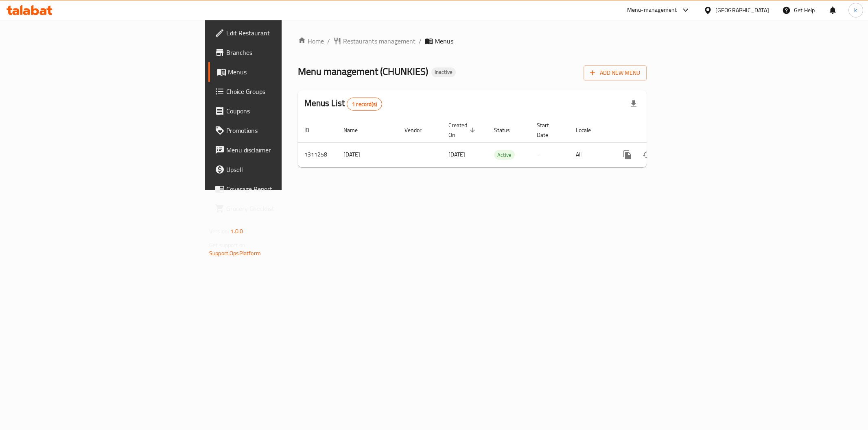  Describe the element at coordinates (236, 231) in the screenshot. I see `span: 1.0.0` at that location.